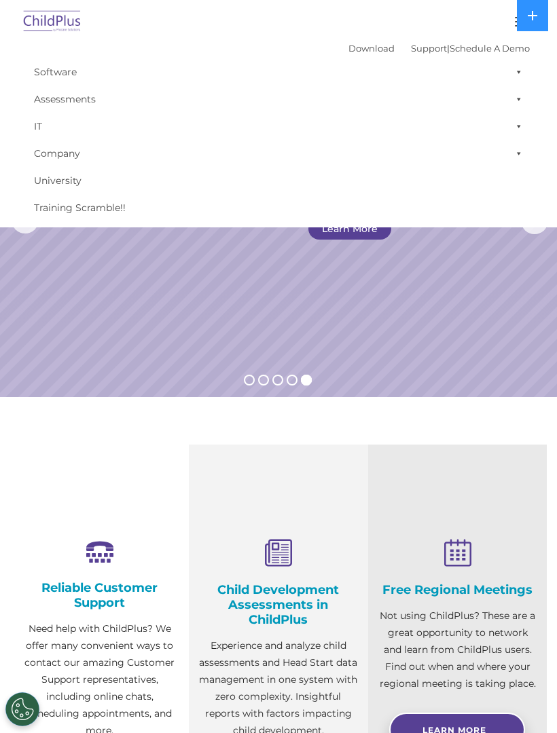  What do you see at coordinates (278, 208) in the screenshot?
I see `a: Training Scramble!!` at bounding box center [278, 208].